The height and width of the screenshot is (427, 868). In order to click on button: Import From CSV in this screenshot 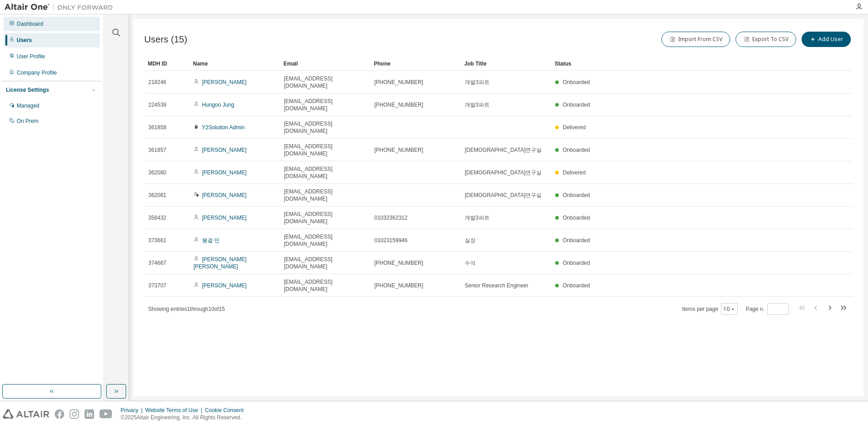, I will do `click(696, 39)`.